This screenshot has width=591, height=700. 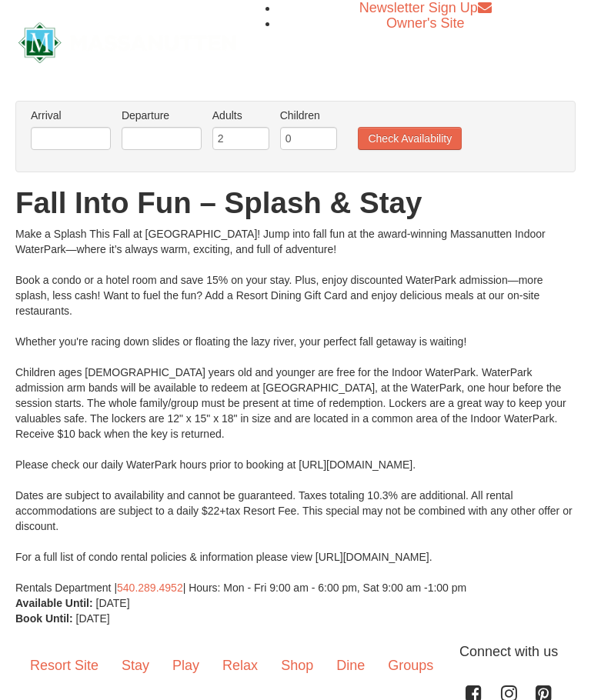 I want to click on strong: Book Until:, so click(x=44, y=618).